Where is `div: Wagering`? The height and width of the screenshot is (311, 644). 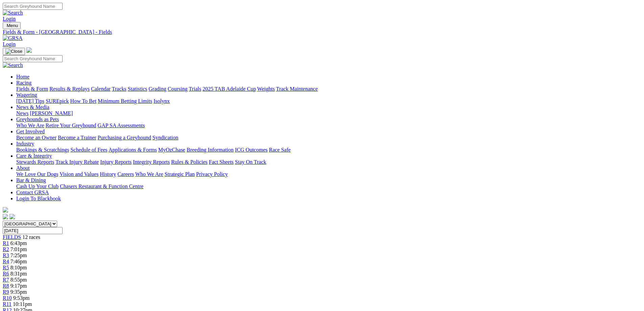 div: Wagering is located at coordinates (329, 101).